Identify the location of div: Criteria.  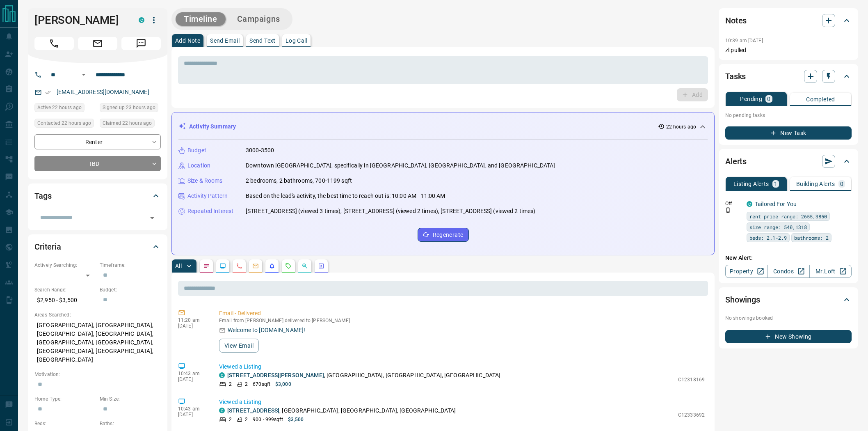
(97, 247).